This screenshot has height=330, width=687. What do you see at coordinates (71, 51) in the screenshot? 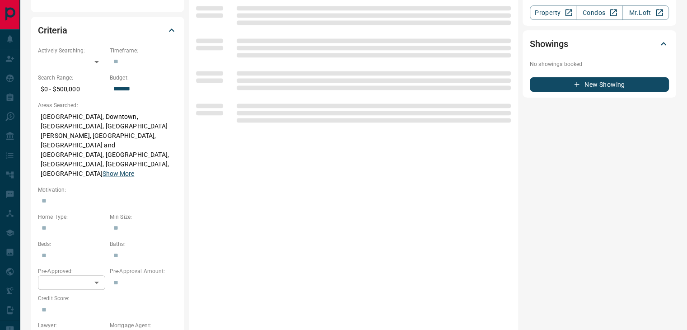
I see `p: Actively Searching:` at bounding box center [71, 51].